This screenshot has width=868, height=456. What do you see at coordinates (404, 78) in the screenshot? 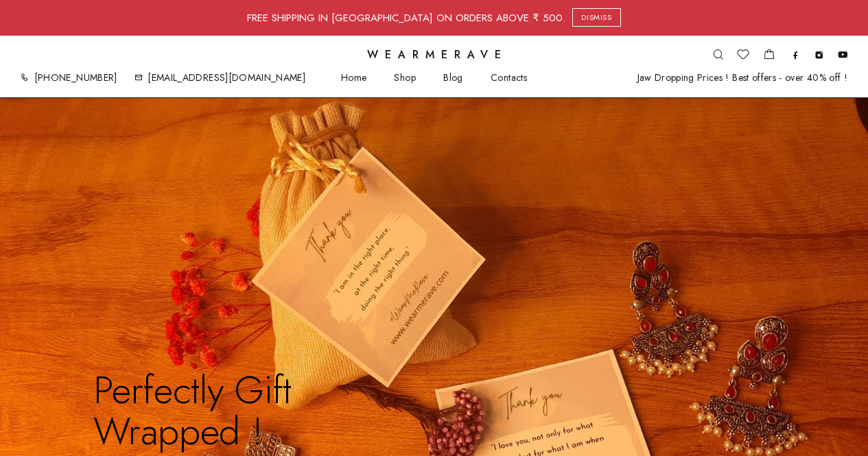
I see `a: Shop` at bounding box center [404, 78].